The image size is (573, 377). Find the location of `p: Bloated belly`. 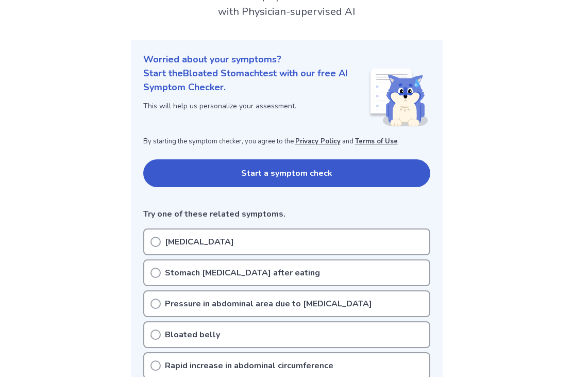

p: Bloated belly is located at coordinates (192, 334).